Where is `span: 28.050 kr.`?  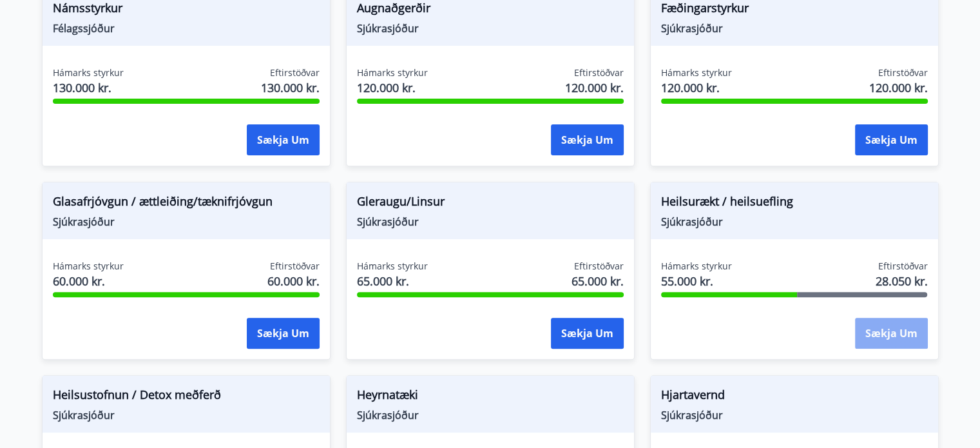
span: 28.050 kr. is located at coordinates (901, 281).